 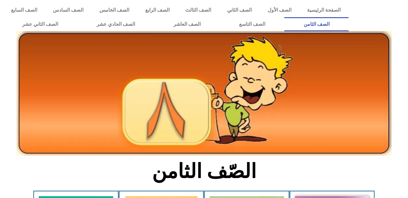 What do you see at coordinates (198, 10) in the screenshot?
I see `a: الصف الثالث` at bounding box center [198, 10].